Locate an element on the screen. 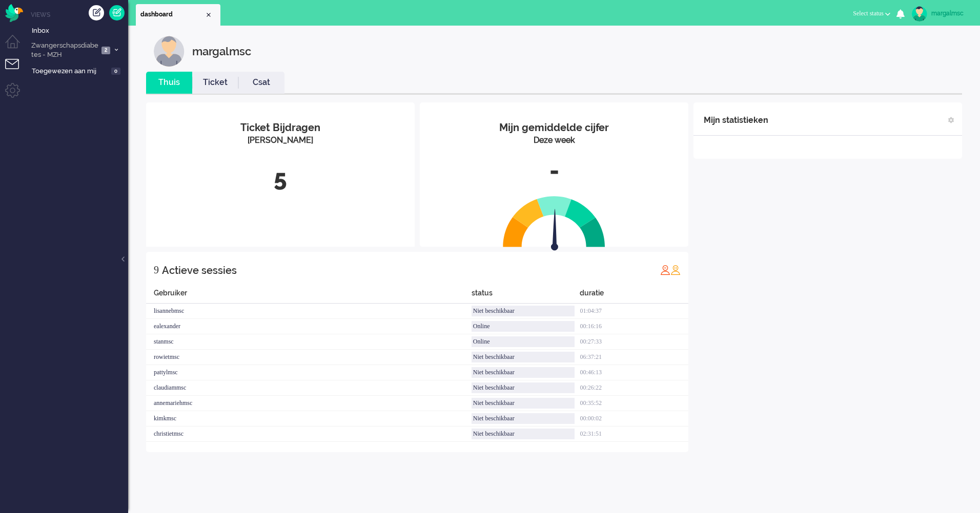  div: 00:35:52 is located at coordinates (634, 404).